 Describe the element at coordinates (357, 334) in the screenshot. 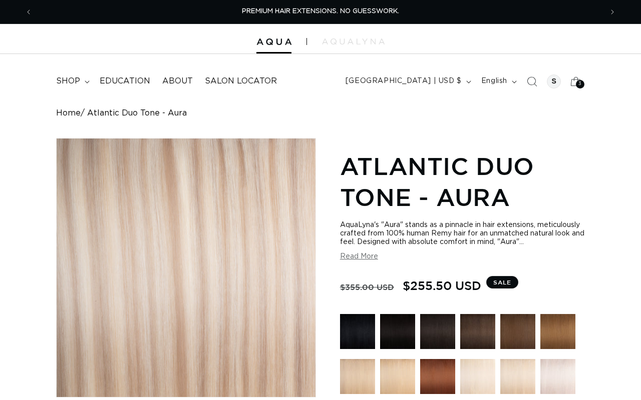

I see `a: 1 Black - Aura` at that location.